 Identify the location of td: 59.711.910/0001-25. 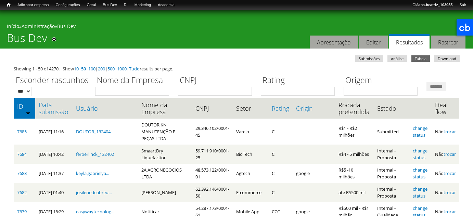
(212, 154).